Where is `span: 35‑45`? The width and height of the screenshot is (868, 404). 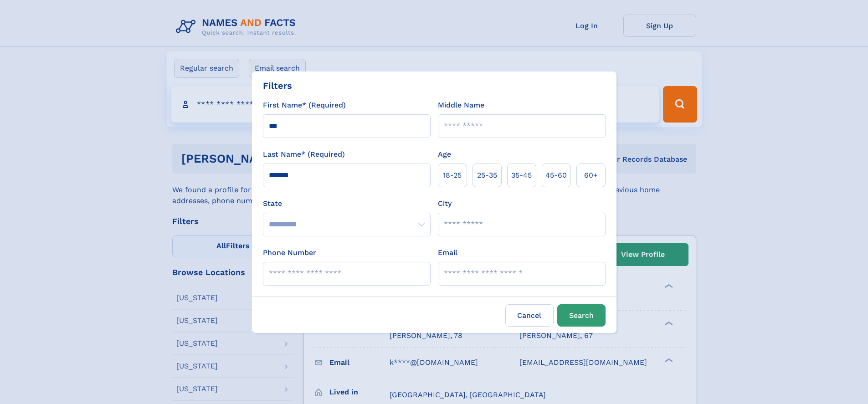
span: 35‑45 is located at coordinates (521, 175).